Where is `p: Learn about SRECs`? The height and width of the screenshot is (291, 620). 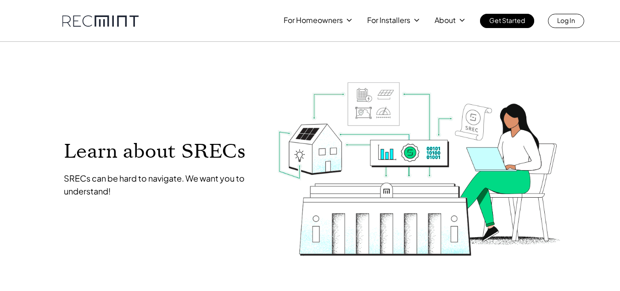
p: Learn about SRECs is located at coordinates (162, 151).